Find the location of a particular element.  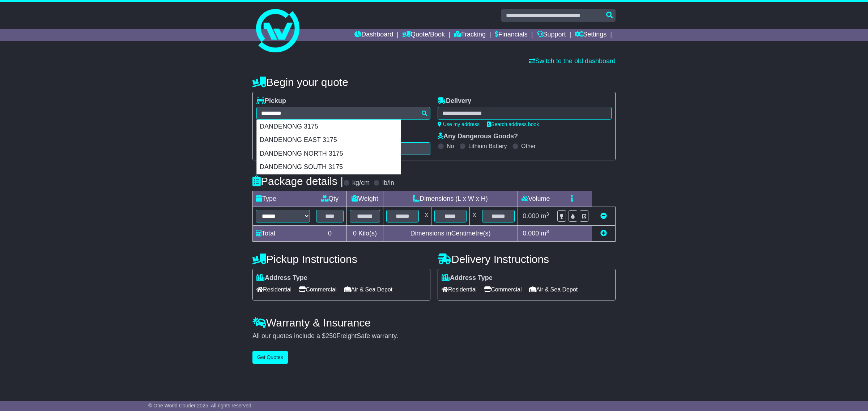

td: Type is located at coordinates (283, 199).